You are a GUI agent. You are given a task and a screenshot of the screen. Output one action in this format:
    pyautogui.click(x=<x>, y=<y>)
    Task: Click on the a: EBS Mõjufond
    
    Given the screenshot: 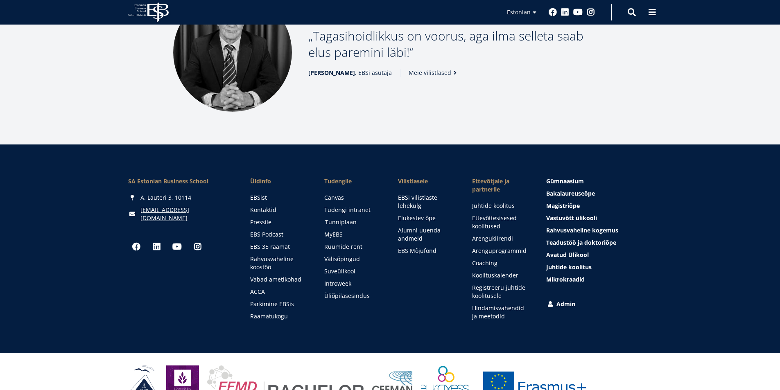 What is the action you would take?
    pyautogui.click(x=426, y=251)
    